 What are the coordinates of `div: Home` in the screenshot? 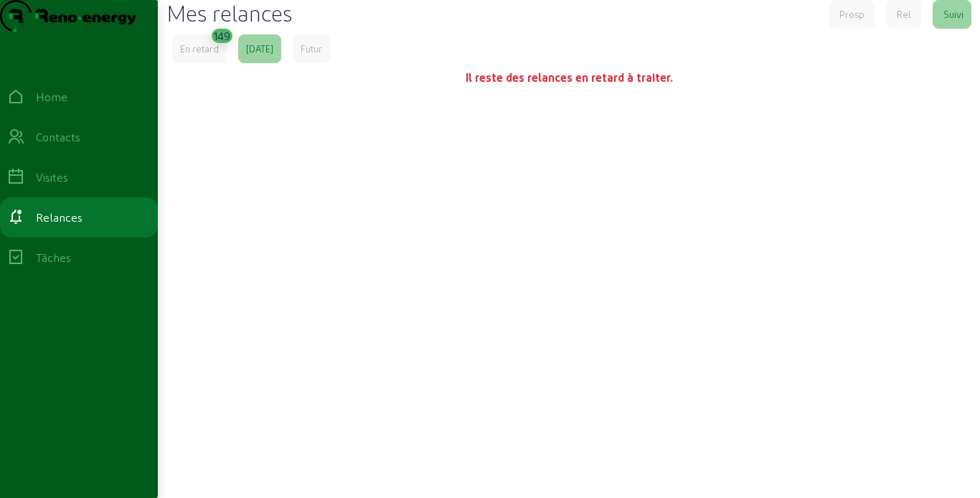 It's located at (52, 97).